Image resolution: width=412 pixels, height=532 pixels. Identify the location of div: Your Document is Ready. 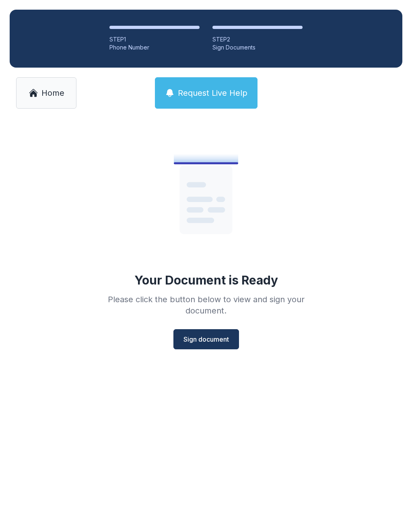
(206, 280).